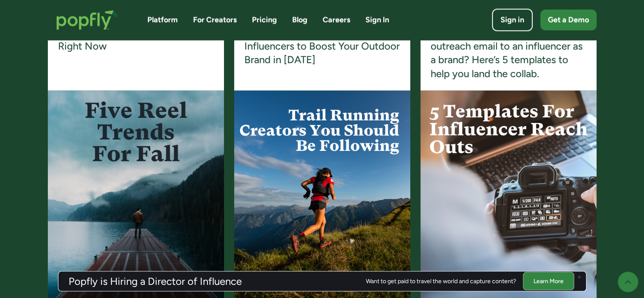  What do you see at coordinates (87, 20) in the screenshot?
I see `a: home` at bounding box center [87, 20].